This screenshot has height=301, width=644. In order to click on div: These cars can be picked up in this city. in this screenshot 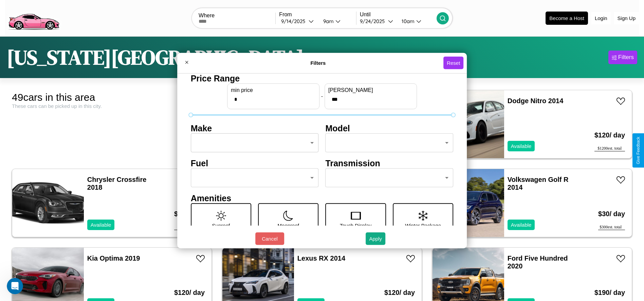, I will do `click(112, 106)`.